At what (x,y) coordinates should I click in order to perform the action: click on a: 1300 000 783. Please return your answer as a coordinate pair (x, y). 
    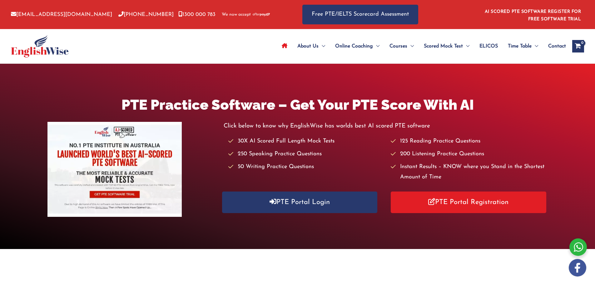
    Looking at the image, I should click on (197, 14).